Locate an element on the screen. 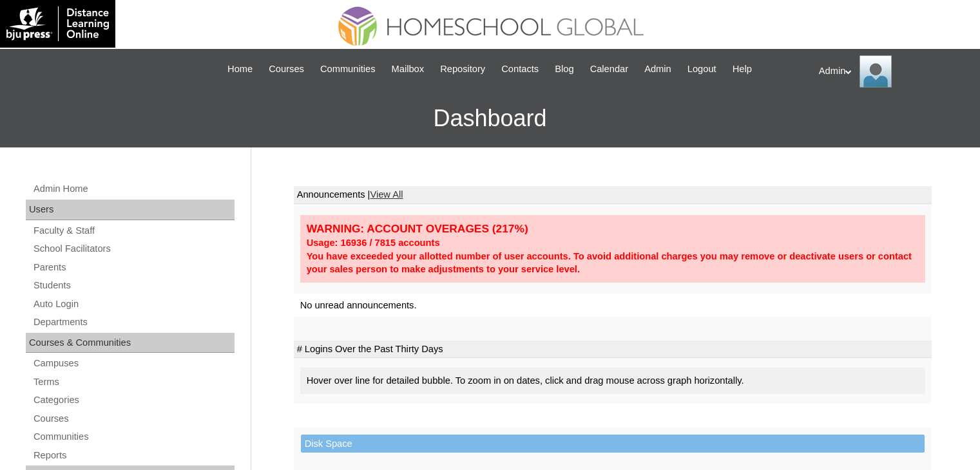 The height and width of the screenshot is (470, 980). a: Categories is located at coordinates (134, 400).